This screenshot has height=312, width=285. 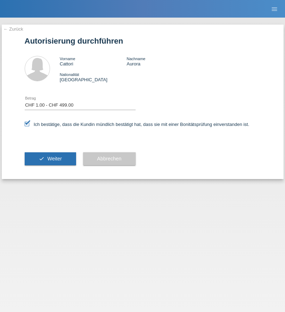 I want to click on span: Nachname, so click(x=135, y=59).